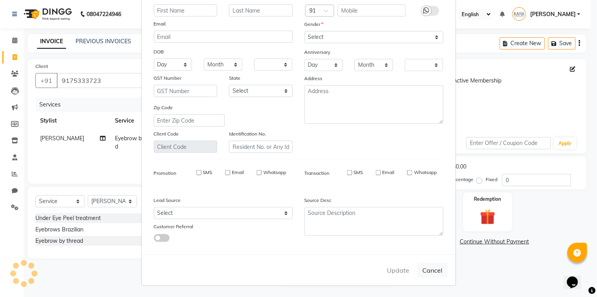  Describe the element at coordinates (168, 78) in the screenshot. I see `label: GST Number` at that location.